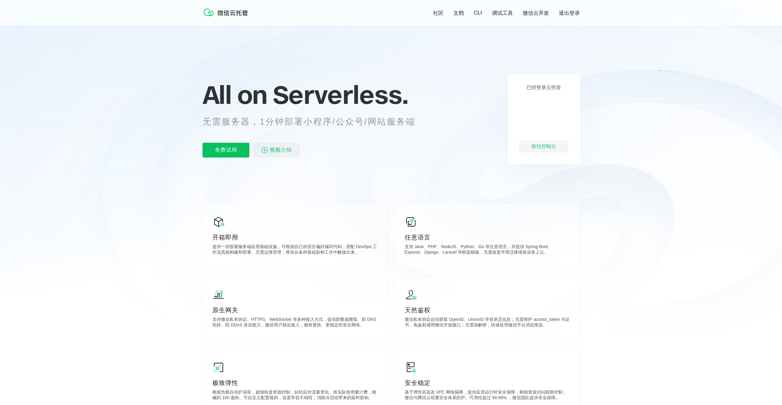  Describe the element at coordinates (281, 150) in the screenshot. I see `span: 视频介绍` at that location.